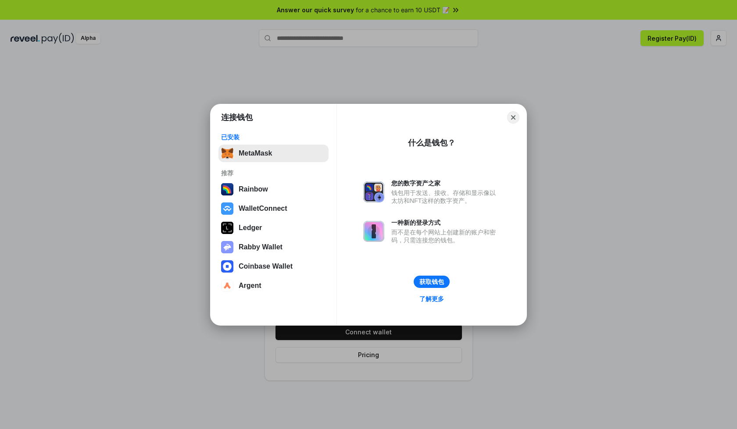  I want to click on img: svg+xml,%3Csvg%20xmlns%3D%22http%3A%2F%2Fwww.w3.org%2F2000%2Fsvg%22%20width%3D%2228%22%20height%3..., so click(227, 228).